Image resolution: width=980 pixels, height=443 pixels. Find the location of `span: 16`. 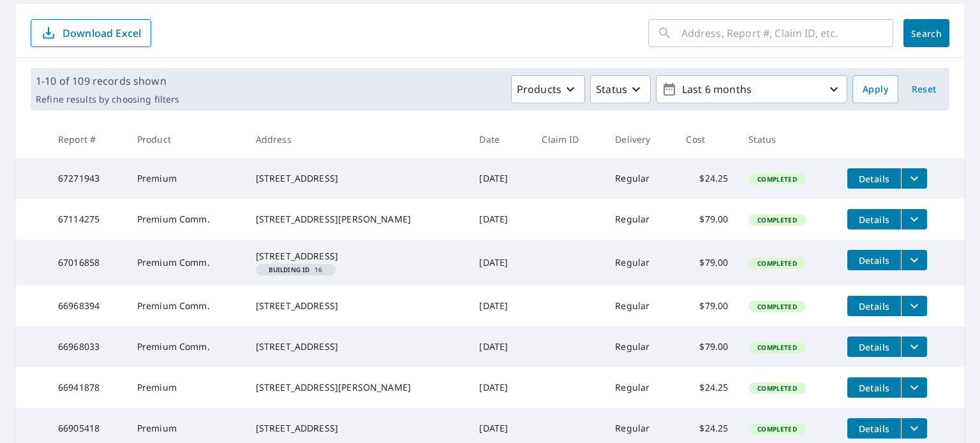

span: 16 is located at coordinates (295, 269).